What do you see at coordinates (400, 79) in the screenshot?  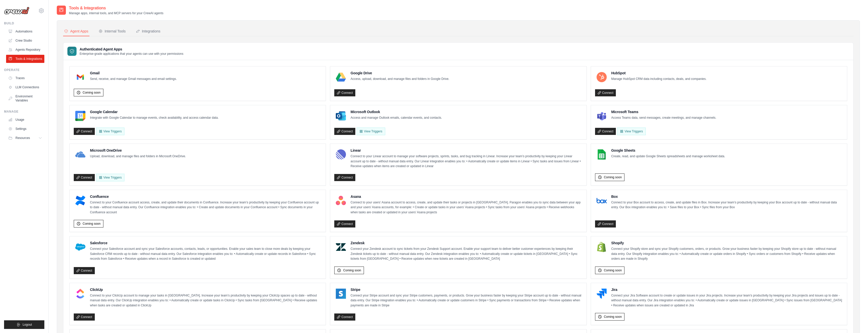 I see `p: Access, upload, download, and manage files and folders in Google Drive.` at bounding box center [400, 79].